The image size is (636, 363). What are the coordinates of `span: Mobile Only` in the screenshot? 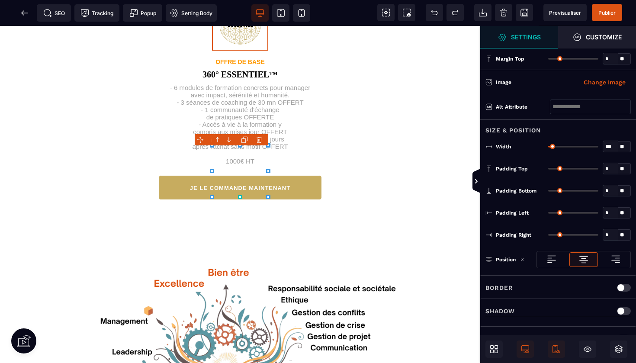 It's located at (556, 349).